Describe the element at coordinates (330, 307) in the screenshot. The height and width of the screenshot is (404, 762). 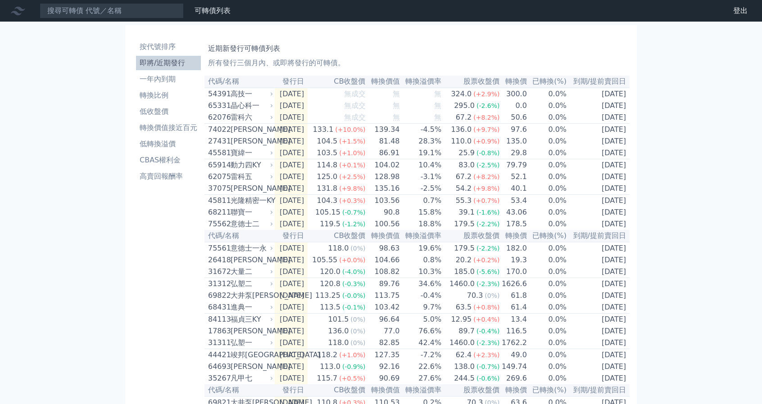
I see `div: 113.5` at that location.